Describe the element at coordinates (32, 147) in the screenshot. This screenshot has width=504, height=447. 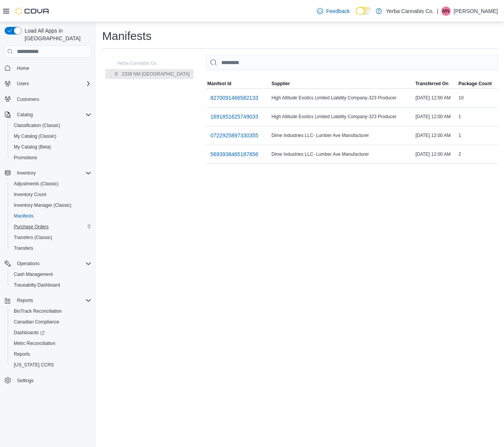
I see `span: My Catalog (Beta)` at that location.